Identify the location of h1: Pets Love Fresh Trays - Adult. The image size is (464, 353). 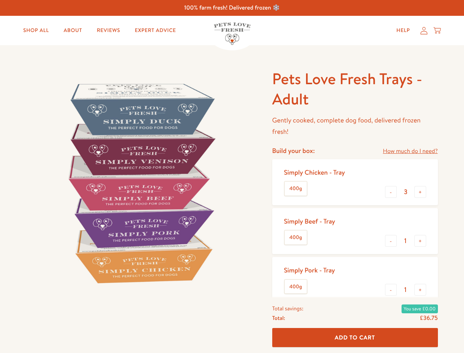
(355, 89).